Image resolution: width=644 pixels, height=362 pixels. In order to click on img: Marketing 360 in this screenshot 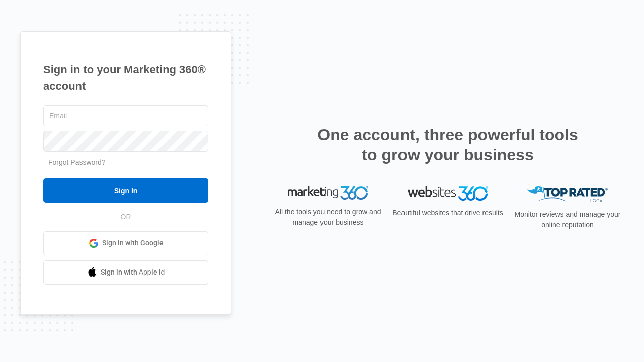, I will do `click(328, 193)`.